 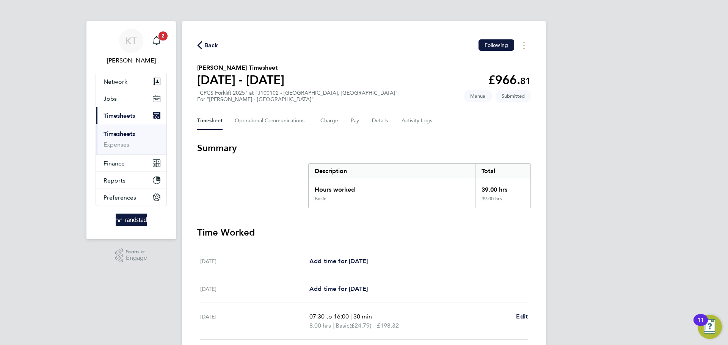 What do you see at coordinates (524, 45) in the screenshot?
I see `button: Timesheets Menu` at bounding box center [524, 45].